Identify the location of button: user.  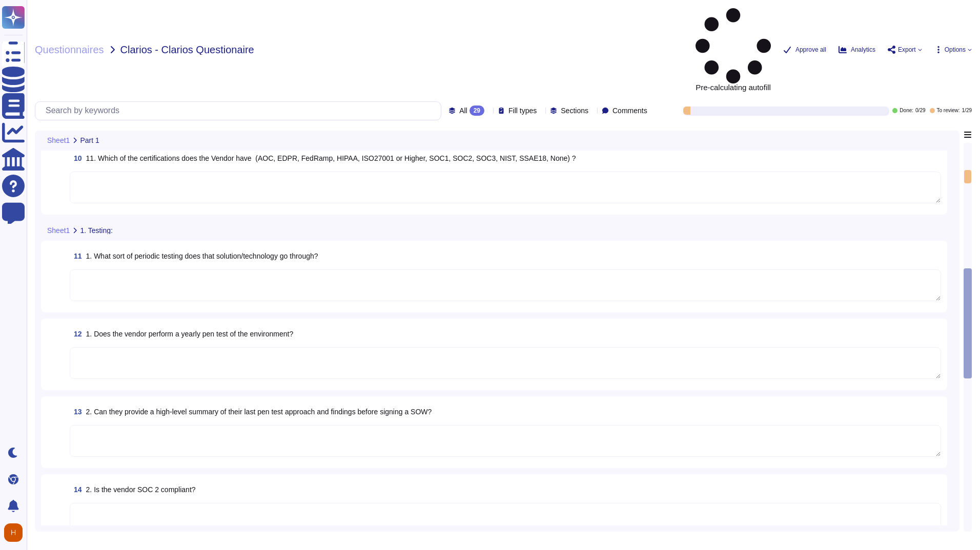
(16, 533).